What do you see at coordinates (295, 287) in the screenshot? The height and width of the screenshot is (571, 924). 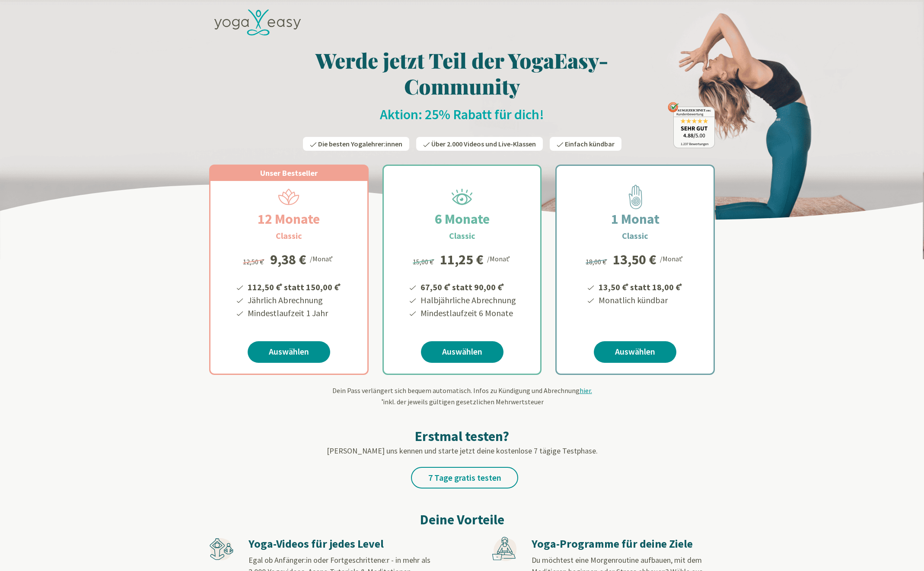 I see `li: 112,50 € statt 150,00 €` at bounding box center [295, 287].